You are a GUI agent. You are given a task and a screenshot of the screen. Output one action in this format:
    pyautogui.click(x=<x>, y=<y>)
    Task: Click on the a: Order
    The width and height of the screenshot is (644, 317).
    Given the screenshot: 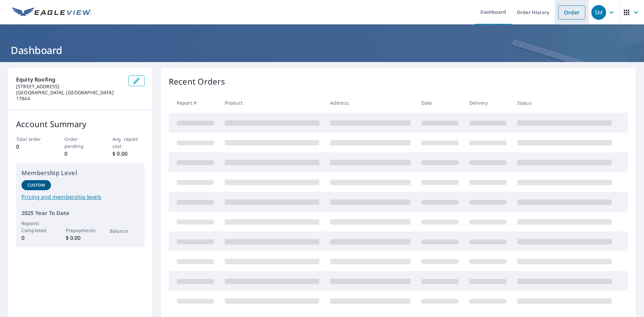 What is the action you would take?
    pyautogui.click(x=571, y=13)
    